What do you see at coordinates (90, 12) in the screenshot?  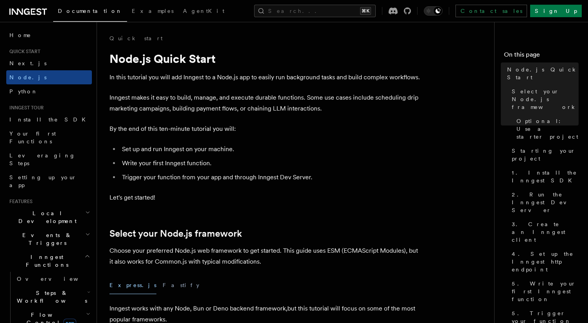 I see `a: Documentation` at bounding box center [90, 12].